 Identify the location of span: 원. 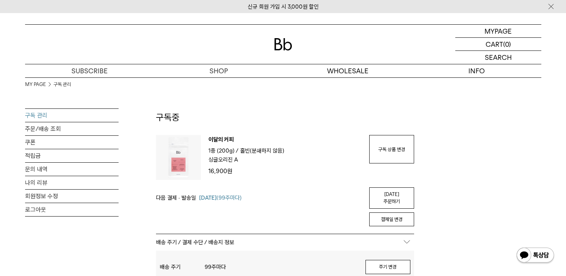
(230, 171).